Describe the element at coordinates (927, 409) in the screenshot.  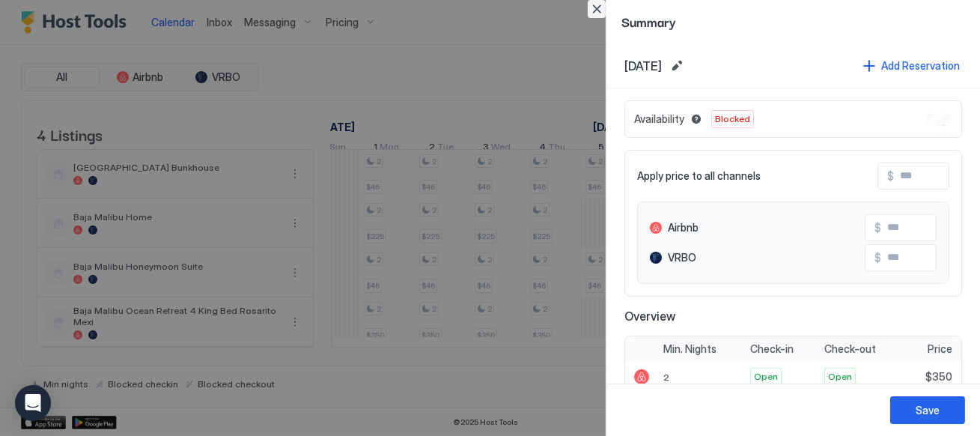
I see `div: Save` at that location.